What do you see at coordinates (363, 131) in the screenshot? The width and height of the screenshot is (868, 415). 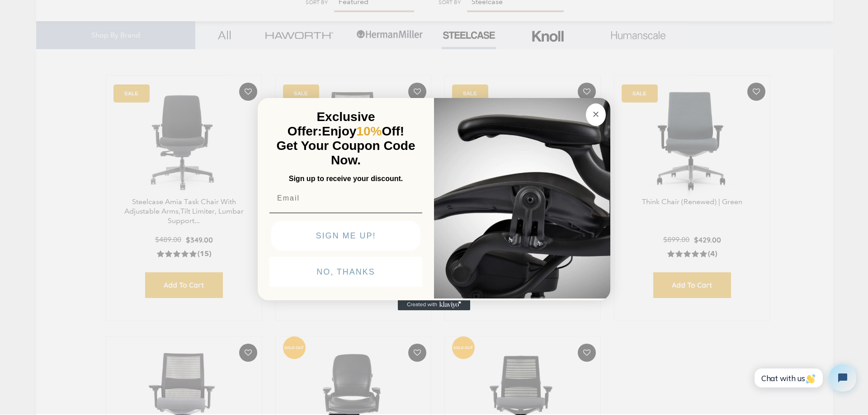 I see `span: Enjoy Off!` at bounding box center [363, 131].